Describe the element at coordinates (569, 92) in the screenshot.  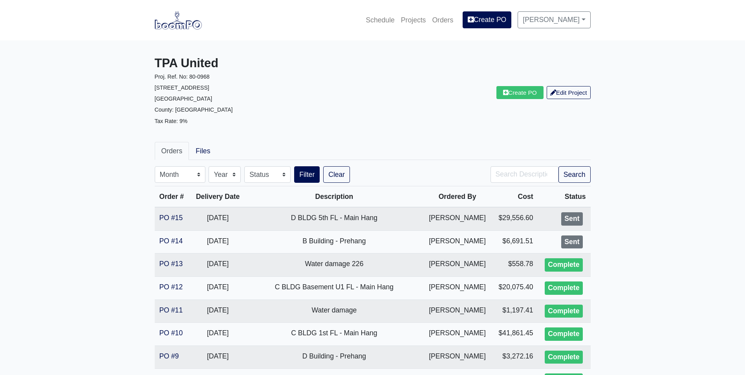
I see `a: Edit Project` at that location.